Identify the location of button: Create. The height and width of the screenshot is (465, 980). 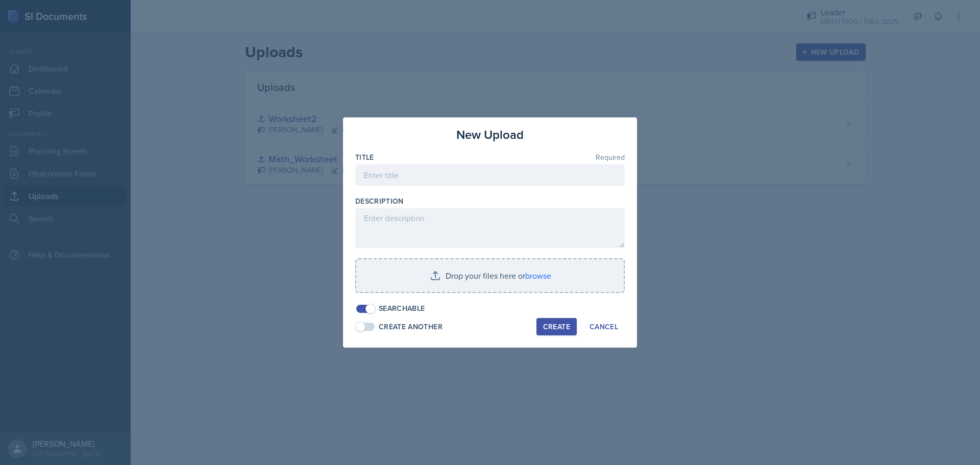
(557, 326).